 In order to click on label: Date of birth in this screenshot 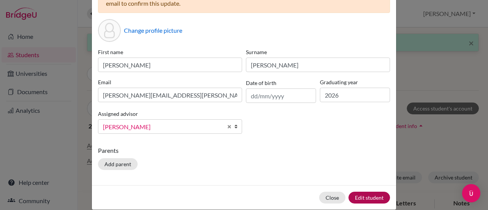, I will do `click(261, 83)`.